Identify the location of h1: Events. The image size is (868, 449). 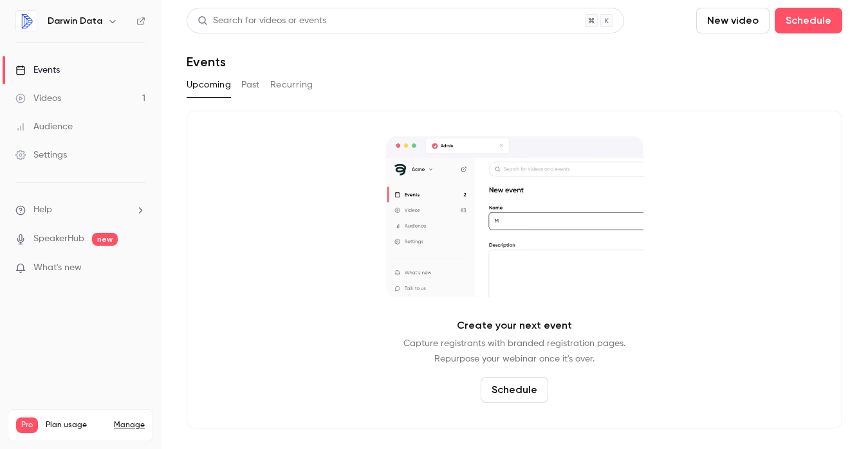
(206, 61).